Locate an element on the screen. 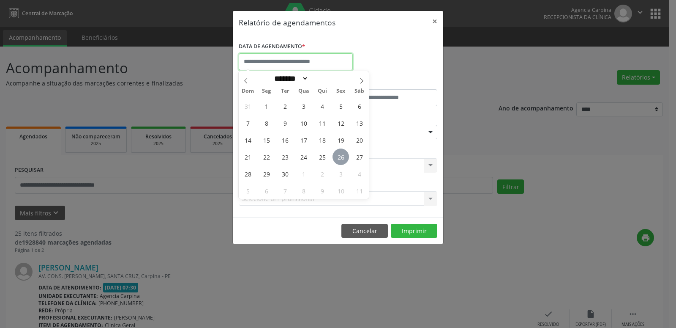 The image size is (676, 328). span: Outubro 4, 2025 is located at coordinates (359, 173).